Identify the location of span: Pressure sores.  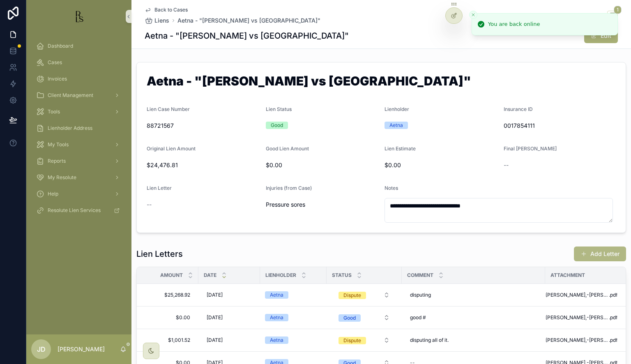
(322, 205).